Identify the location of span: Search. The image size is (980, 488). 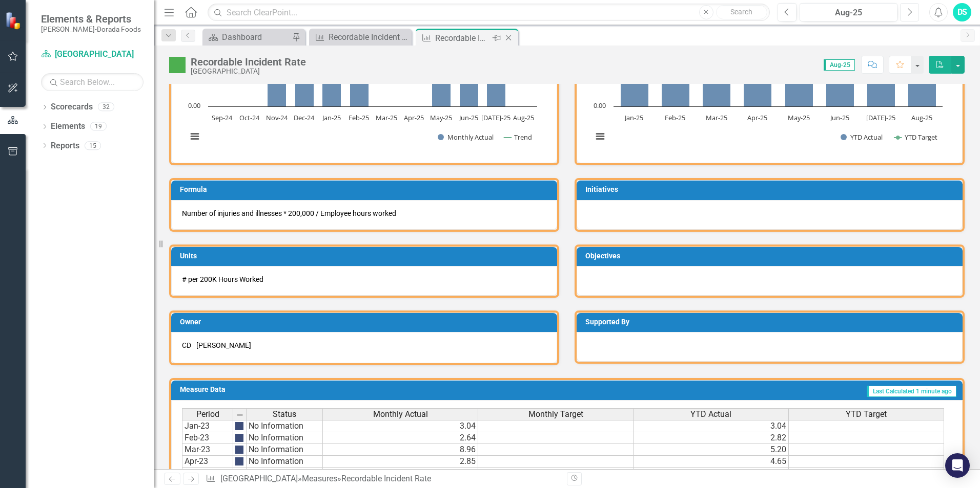
(741, 12).